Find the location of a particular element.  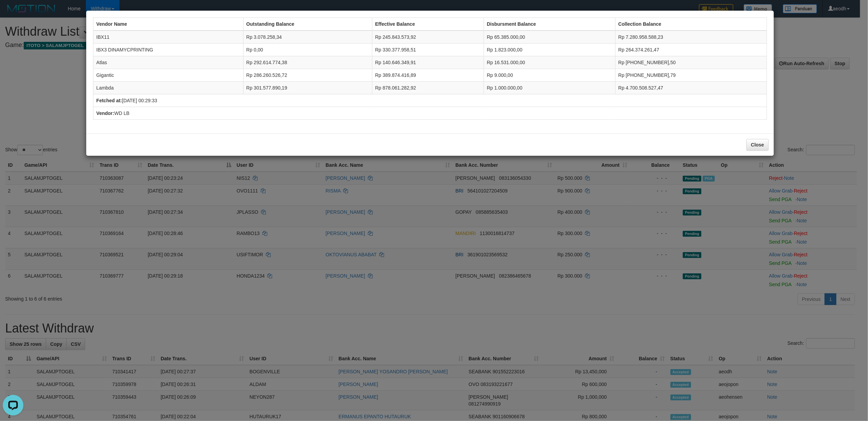

button: Close is located at coordinates (757, 145).